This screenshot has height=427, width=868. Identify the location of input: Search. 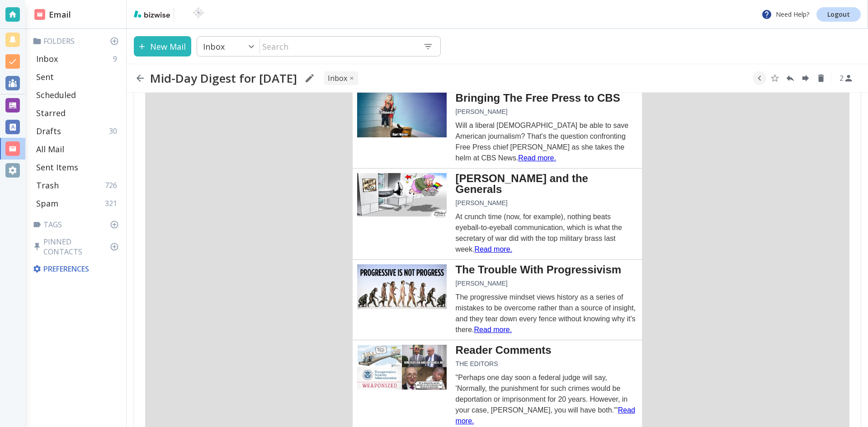
(338, 46).